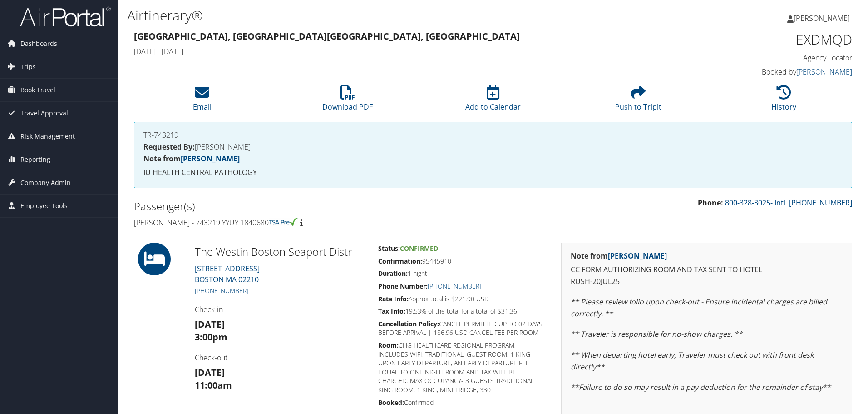 Image resolution: width=868 pixels, height=414 pixels. I want to click on strong: Rate Info:, so click(393, 298).